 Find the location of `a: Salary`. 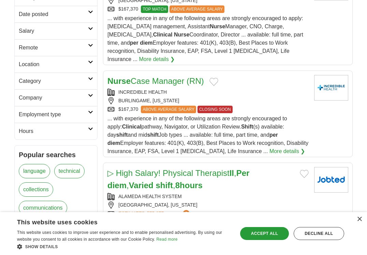

a: Salary is located at coordinates (56, 31).